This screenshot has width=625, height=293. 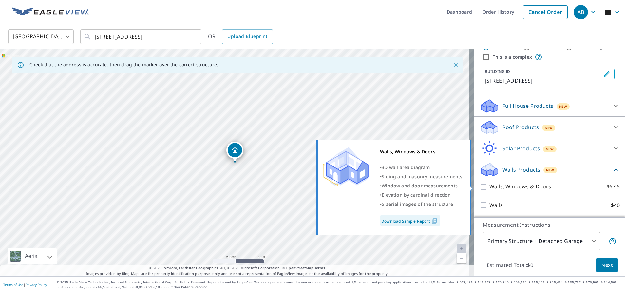 What do you see at coordinates (32, 256) in the screenshot?
I see `div: Aerial` at bounding box center [32, 256].